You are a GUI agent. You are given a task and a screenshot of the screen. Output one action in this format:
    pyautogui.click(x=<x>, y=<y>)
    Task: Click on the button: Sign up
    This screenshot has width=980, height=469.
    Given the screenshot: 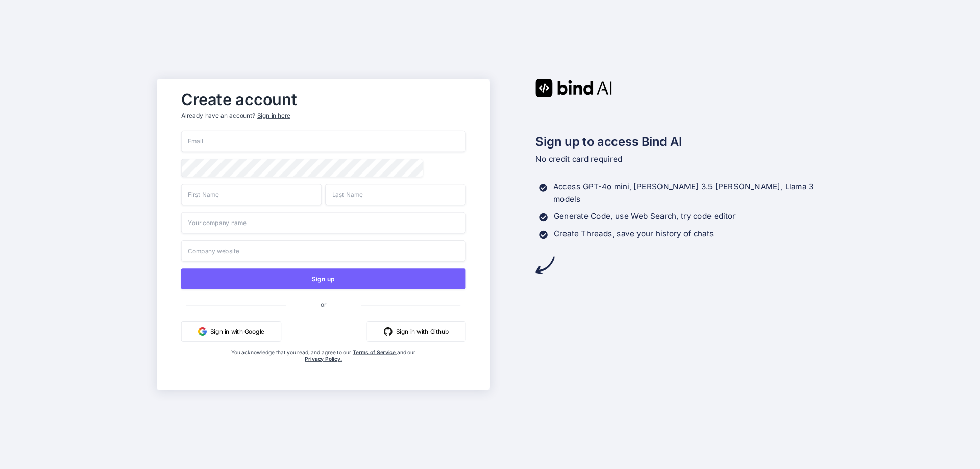 What is the action you would take?
    pyautogui.click(x=323, y=279)
    